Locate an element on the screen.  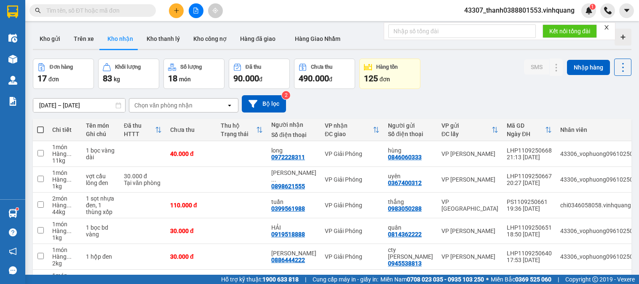
div: thắng is located at coordinates (410, 202).